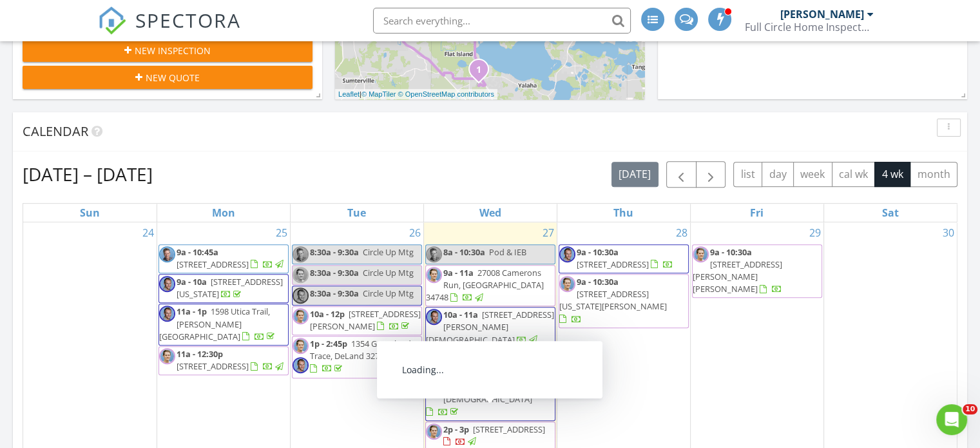 The width and height of the screenshot is (980, 448). I want to click on a: Go to August 25, 2025, so click(281, 233).